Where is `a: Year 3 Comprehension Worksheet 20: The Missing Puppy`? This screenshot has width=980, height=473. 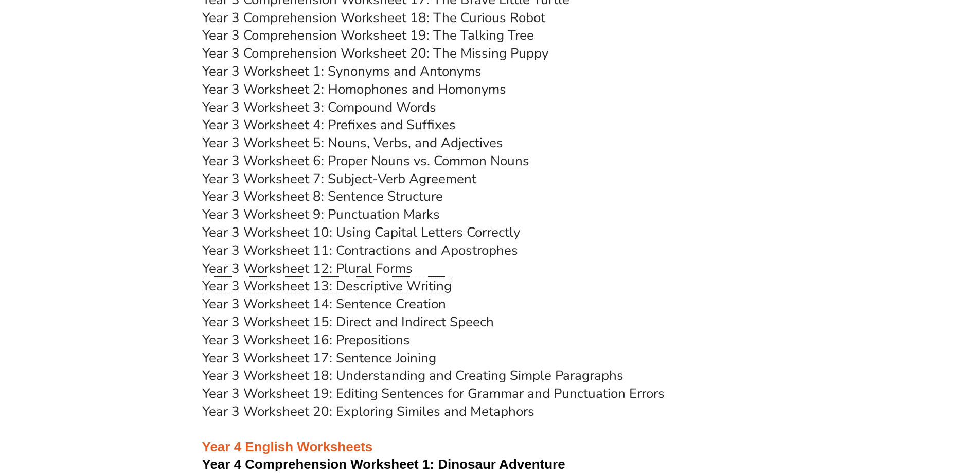
a: Year 3 Comprehension Worksheet 20: The Missing Puppy is located at coordinates (375, 53).